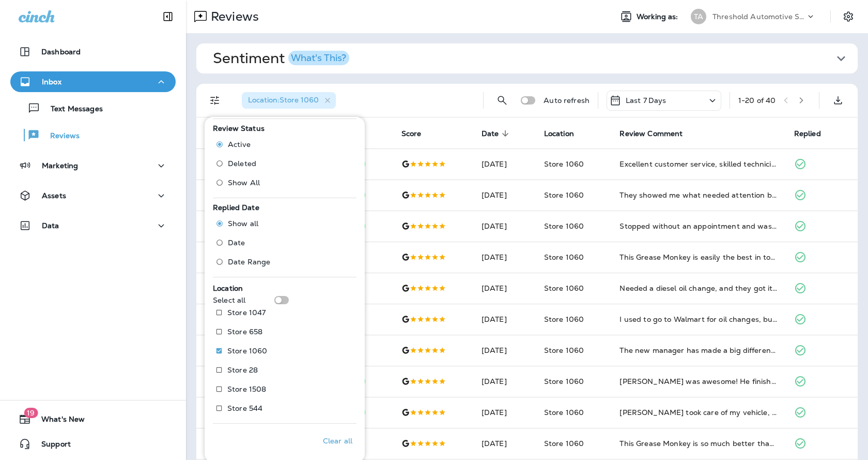 This screenshot has width=868, height=460. I want to click on p: Data, so click(51, 226).